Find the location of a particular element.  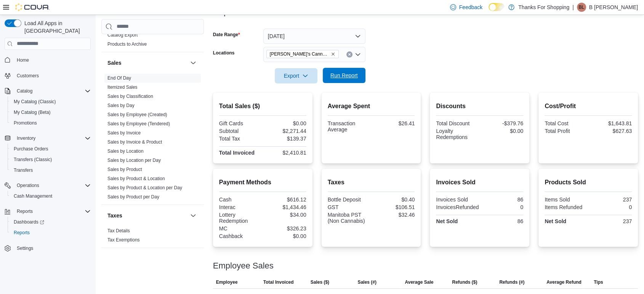

a: Settings is located at coordinates (25, 248).